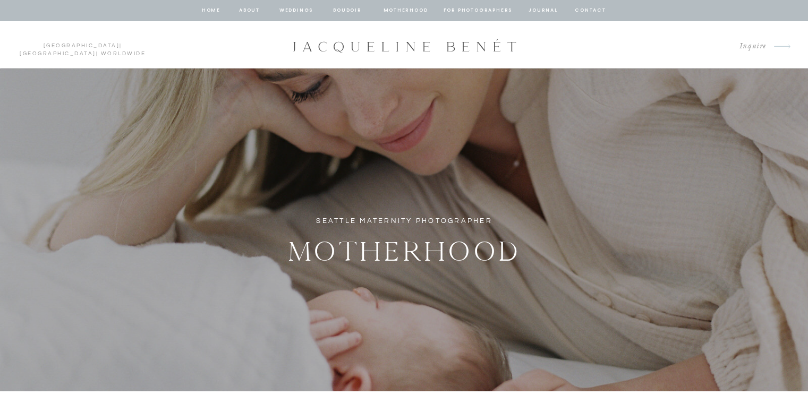 This screenshot has height=412, width=808. What do you see at coordinates (405, 11) in the screenshot?
I see `a: Motherhood` at bounding box center [405, 11].